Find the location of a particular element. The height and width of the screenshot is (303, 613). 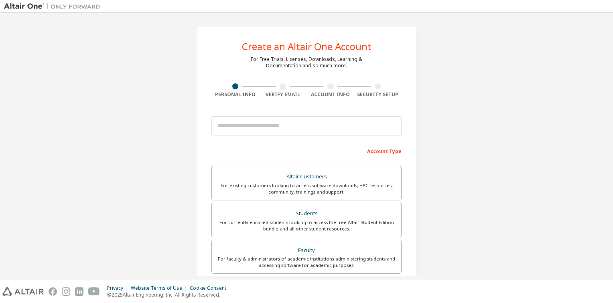

div: Account Info is located at coordinates (330, 95).